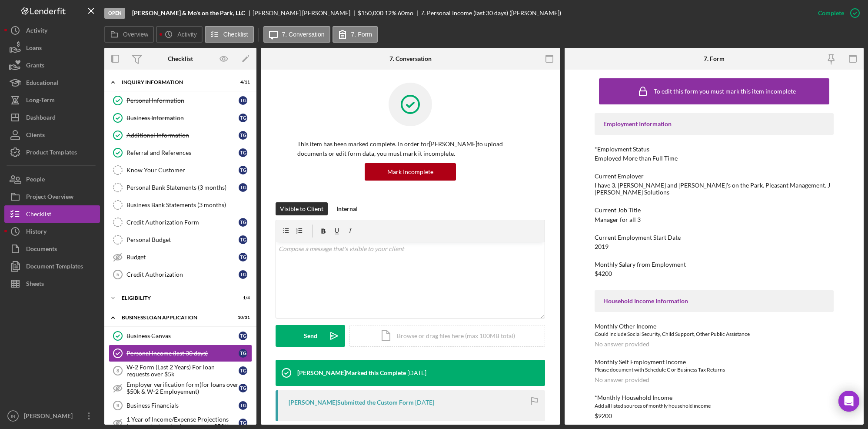 Image resolution: width=868 pixels, height=429 pixels. I want to click on div: 2019, so click(601, 247).